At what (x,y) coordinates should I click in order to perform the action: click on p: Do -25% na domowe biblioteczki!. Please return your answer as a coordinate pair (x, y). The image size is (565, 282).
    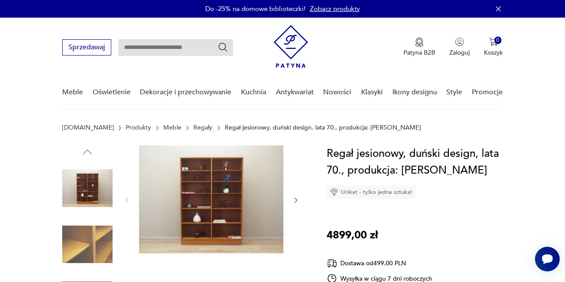
    Looking at the image, I should click on (255, 9).